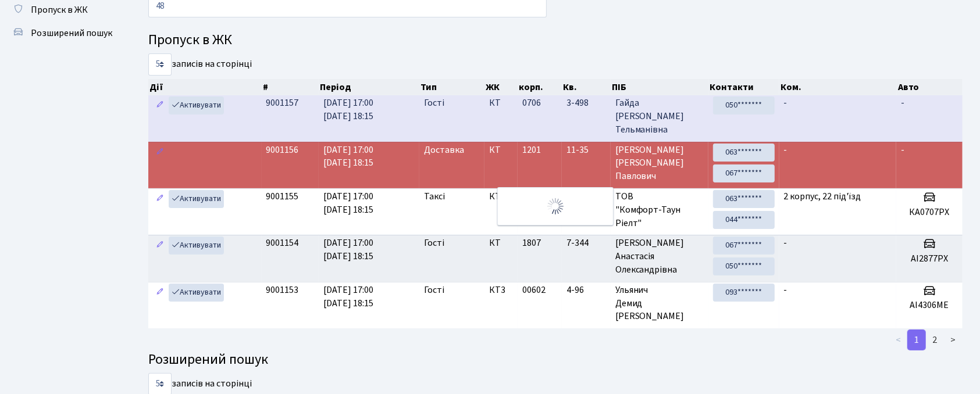 This screenshot has height=394, width=980. Describe the element at coordinates (929, 212) in the screenshot. I see `h5: КА0707РХ` at that location.